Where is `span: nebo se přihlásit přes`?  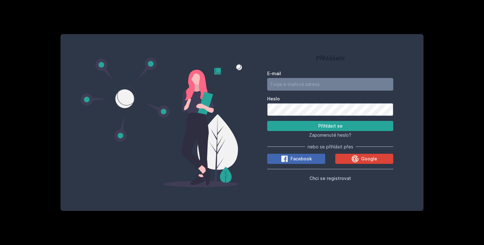
span: nebo se přihlásit přes is located at coordinates (330, 147).